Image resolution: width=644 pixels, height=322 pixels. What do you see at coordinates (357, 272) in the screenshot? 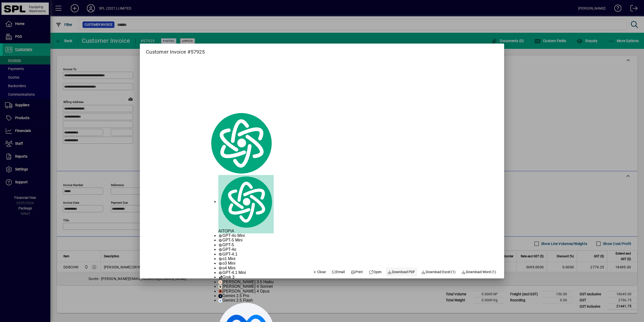
I see `span: Print` at bounding box center [357, 272].